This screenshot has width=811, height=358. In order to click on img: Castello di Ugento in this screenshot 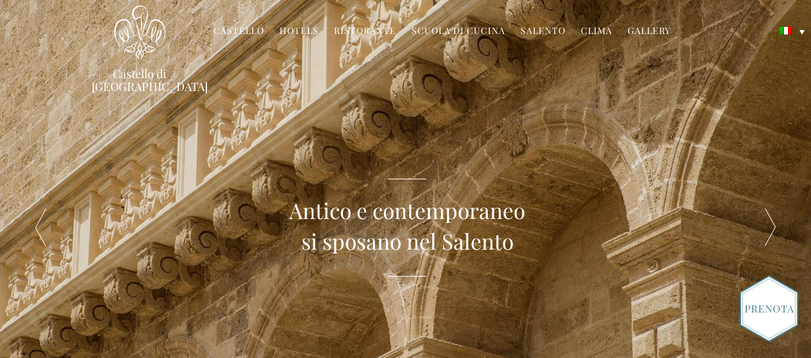, I will do `click(140, 32)`.